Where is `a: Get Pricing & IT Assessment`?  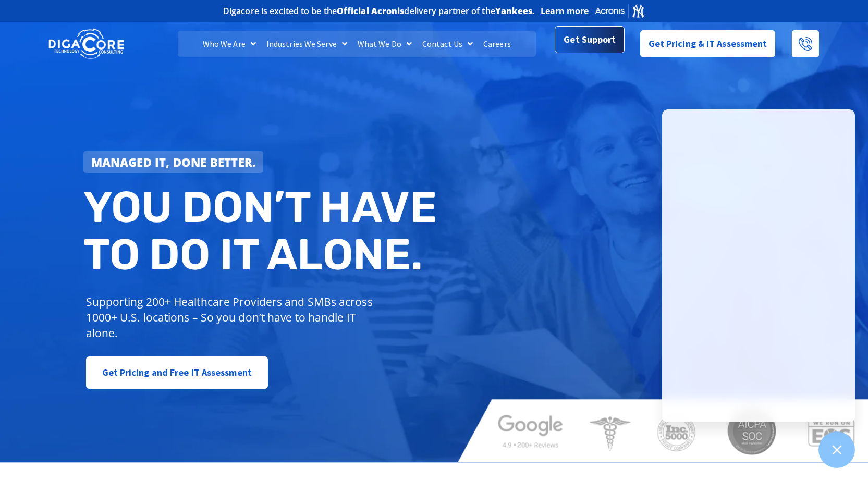
a: Get Pricing & IT Assessment is located at coordinates (708, 44).